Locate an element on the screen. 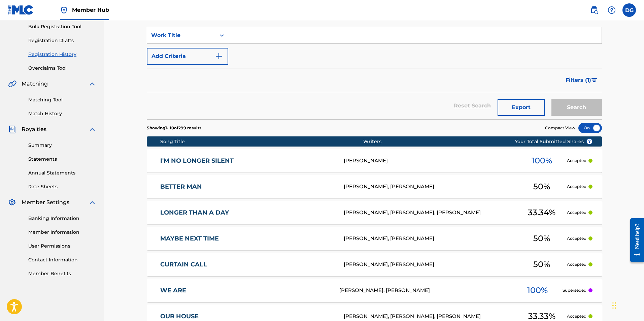  a: Match History is located at coordinates (62, 114).